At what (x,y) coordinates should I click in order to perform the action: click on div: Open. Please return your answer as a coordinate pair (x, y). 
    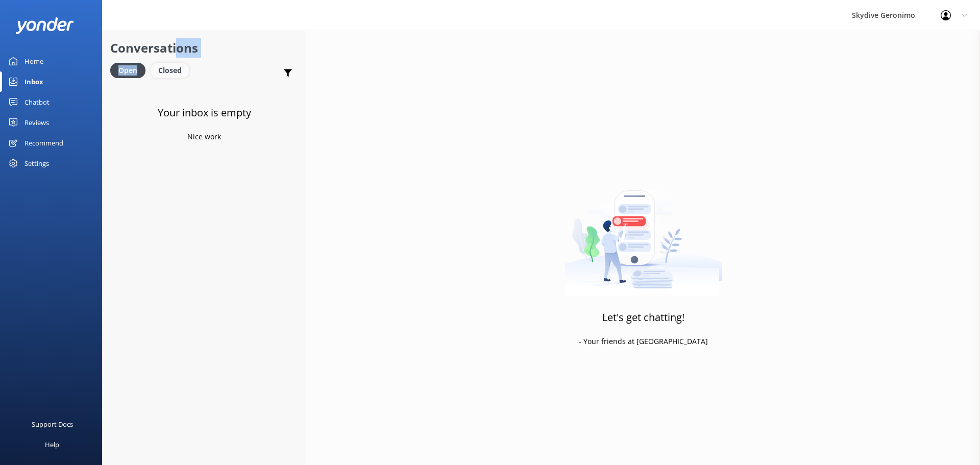
    Looking at the image, I should click on (128, 70).